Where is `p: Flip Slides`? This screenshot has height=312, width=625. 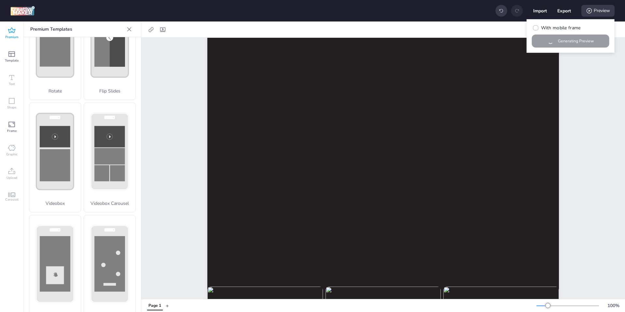
p: Flip Slides is located at coordinates (110, 91).